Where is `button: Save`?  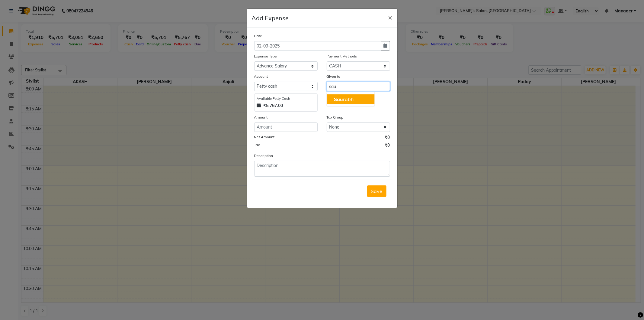 button: Save is located at coordinates (377, 191).